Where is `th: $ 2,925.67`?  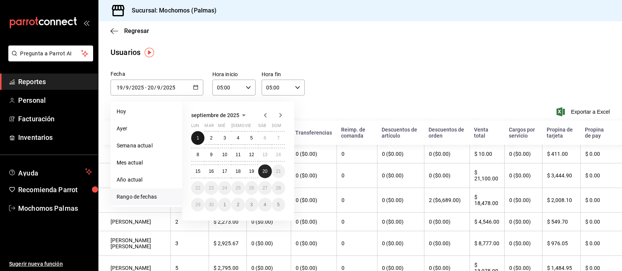
th: $ 2,925.67 is located at coordinates (227, 243).